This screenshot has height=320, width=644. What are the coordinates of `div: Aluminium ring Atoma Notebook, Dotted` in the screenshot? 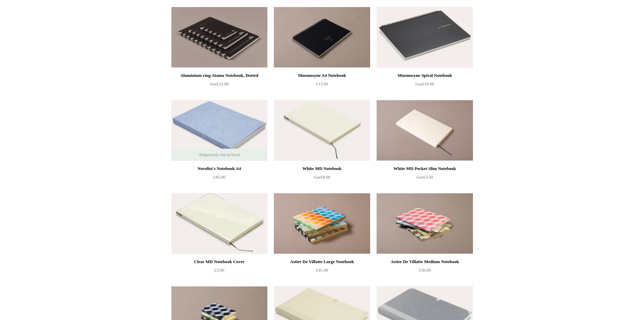 It's located at (220, 75).